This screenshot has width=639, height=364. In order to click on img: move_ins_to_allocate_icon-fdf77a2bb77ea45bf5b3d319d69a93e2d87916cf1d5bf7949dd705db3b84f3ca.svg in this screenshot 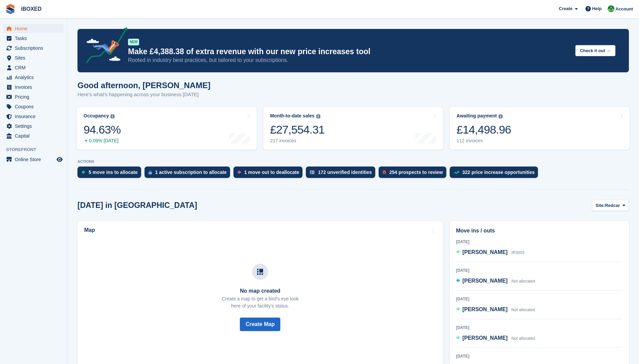, I will do `click(83, 172)`.